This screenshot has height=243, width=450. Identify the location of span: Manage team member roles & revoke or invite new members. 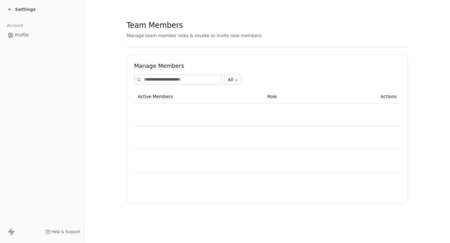
(194, 36).